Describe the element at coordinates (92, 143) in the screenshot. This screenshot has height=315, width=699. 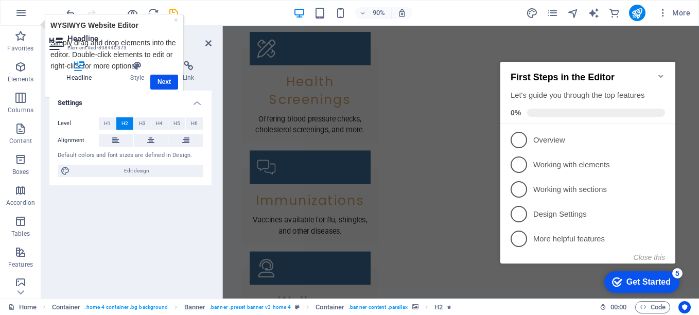
I see `li: Working with sections` at that location.